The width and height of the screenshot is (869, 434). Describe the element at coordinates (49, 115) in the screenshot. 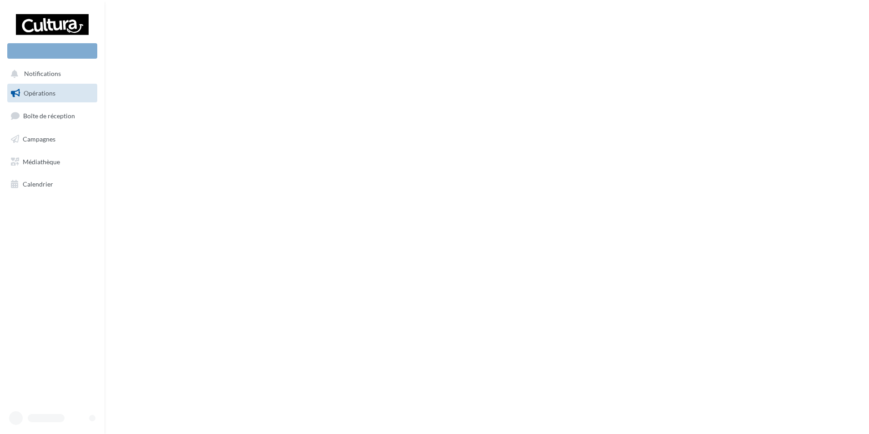

I see `span: Boîte de réception` at that location.